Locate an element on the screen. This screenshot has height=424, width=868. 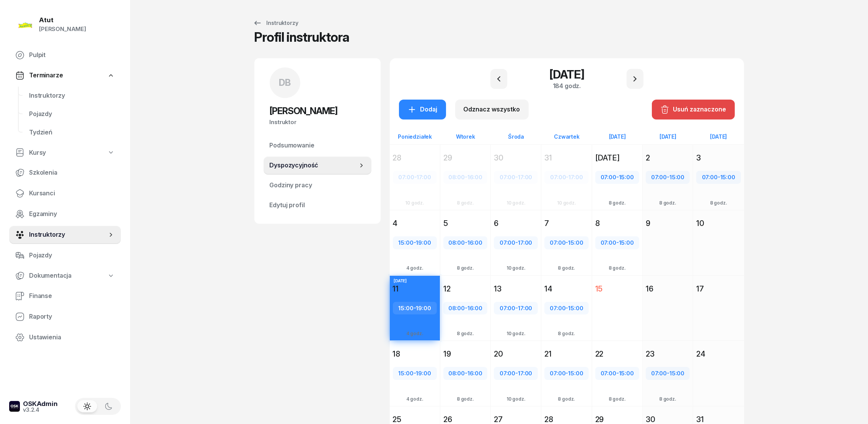
span: Raporty is located at coordinates (72, 317).